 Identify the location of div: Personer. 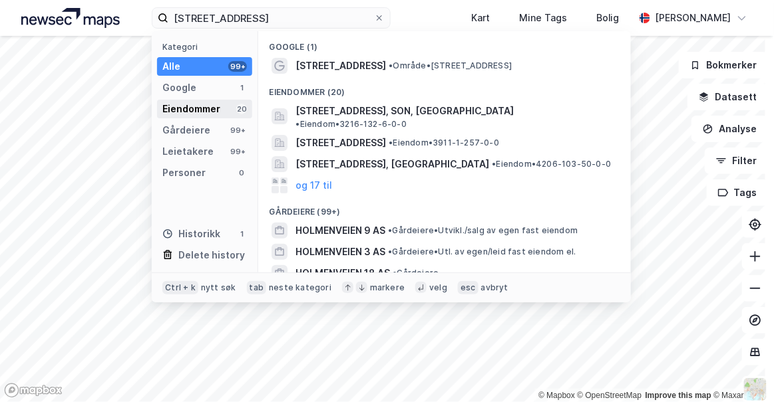
(184, 173).